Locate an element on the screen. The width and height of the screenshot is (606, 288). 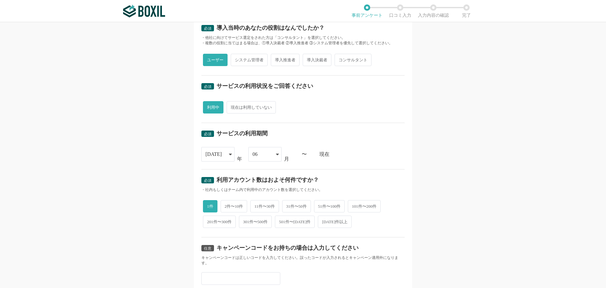
div: サービスの利用期間 is located at coordinates (242, 133).